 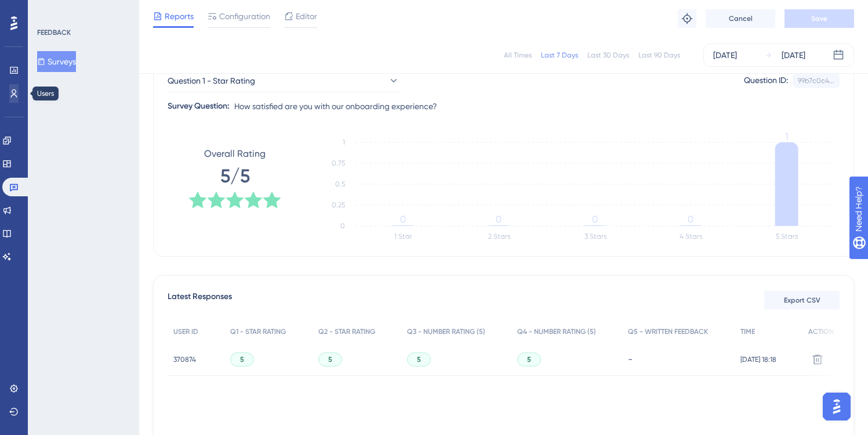 What do you see at coordinates (306, 16) in the screenshot?
I see `span: Editor` at bounding box center [306, 16].